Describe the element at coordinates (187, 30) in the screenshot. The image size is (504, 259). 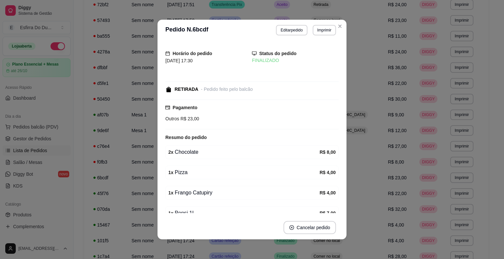
I see `h3: Pedido N. 6bcdf` at that location.